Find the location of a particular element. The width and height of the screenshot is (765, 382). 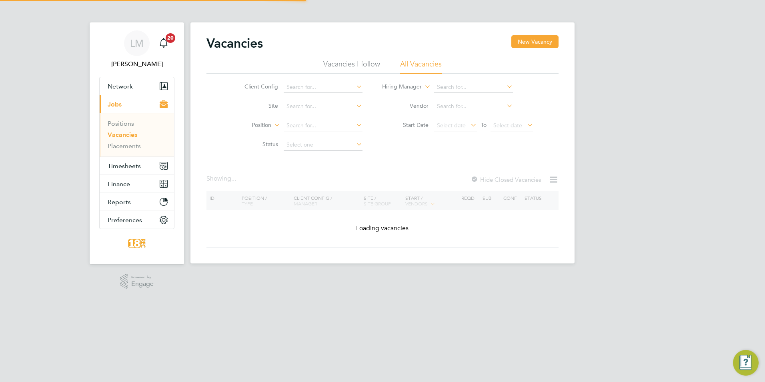

li: Vacancies I follow is located at coordinates (352, 66).